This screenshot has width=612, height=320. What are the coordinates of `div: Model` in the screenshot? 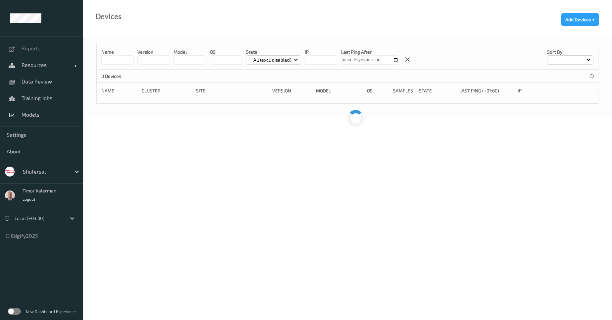 It's located at (339, 91).